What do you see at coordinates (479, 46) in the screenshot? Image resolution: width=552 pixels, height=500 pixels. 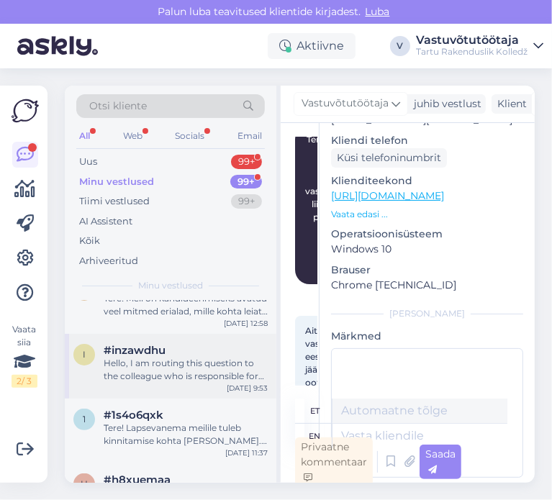 I see `a: VastuvõtutöötajaTartu Rakenduslik Kolledž` at bounding box center [479, 46].